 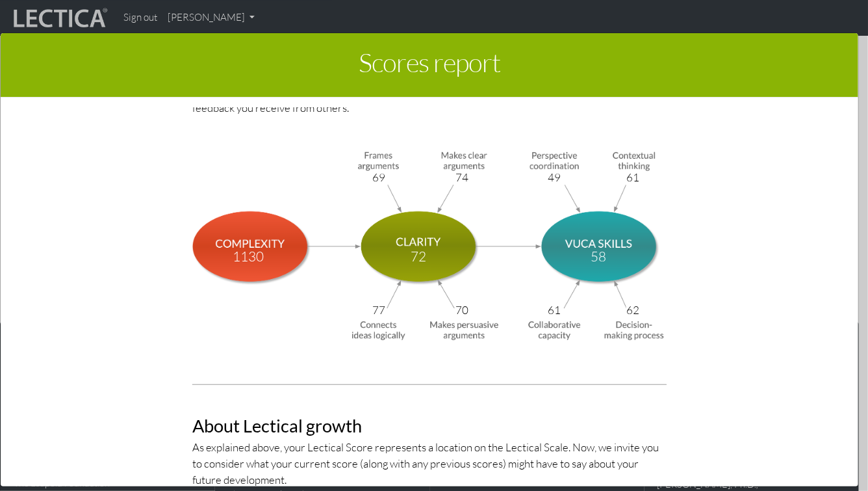 What do you see at coordinates (555, 177) in the screenshot?
I see `div: 49` at bounding box center [555, 177].